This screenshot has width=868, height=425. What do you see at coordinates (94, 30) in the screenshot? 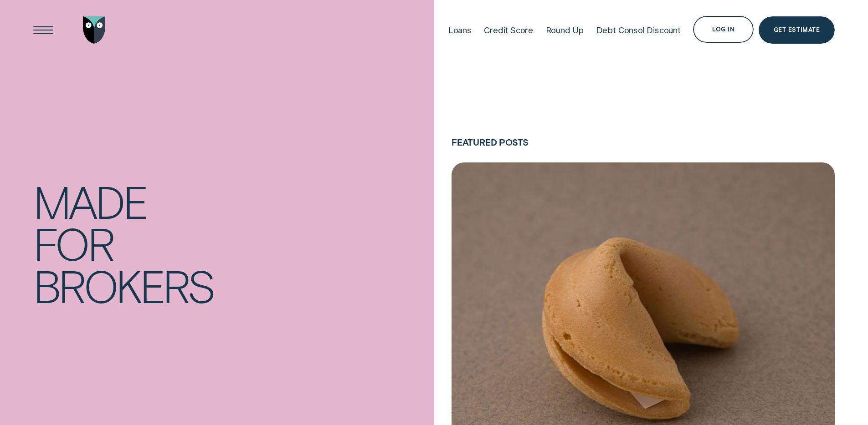
I see `img: Wisr` at bounding box center [94, 30].